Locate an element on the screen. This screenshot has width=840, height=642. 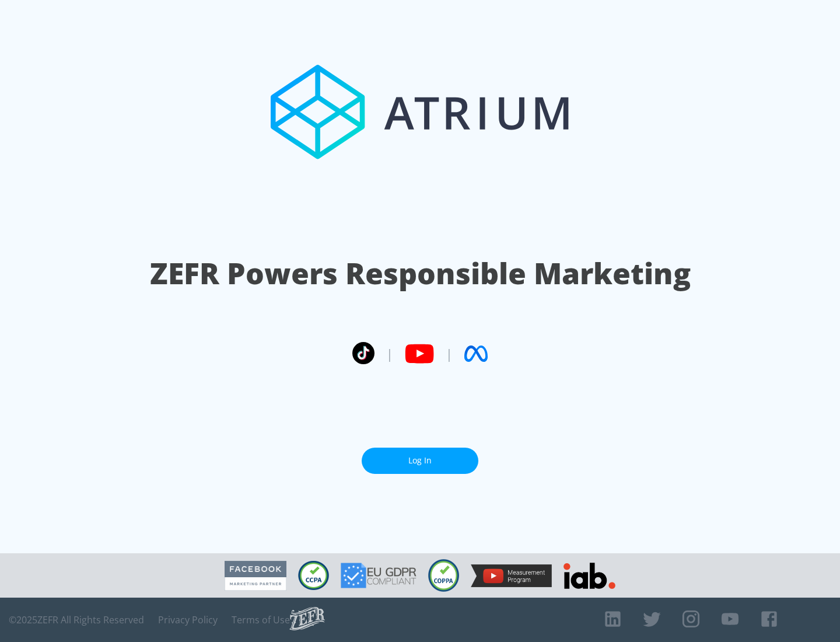
a: Terms of Use is located at coordinates (261, 620).